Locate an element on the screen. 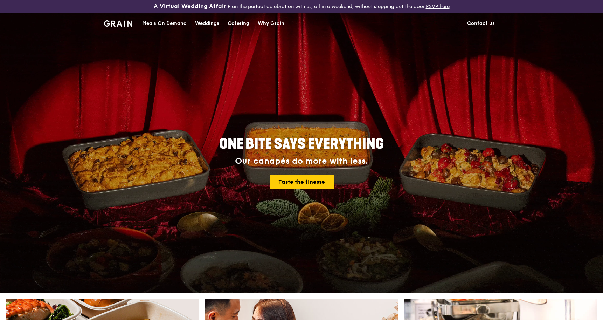 This screenshot has height=320, width=603. img: Grain is located at coordinates (118, 23).